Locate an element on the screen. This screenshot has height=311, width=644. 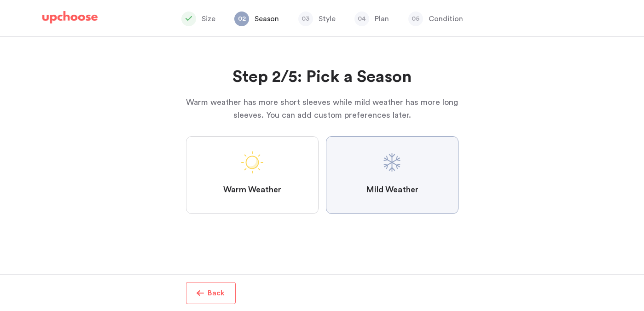
span: 03 is located at coordinates (306, 19).